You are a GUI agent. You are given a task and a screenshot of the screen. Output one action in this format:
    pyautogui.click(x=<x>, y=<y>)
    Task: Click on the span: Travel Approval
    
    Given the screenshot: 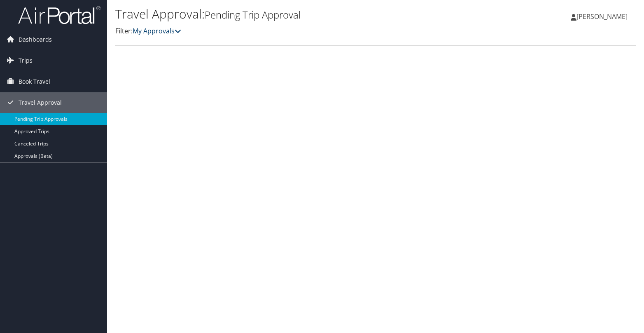 What is the action you would take?
    pyautogui.click(x=40, y=102)
    